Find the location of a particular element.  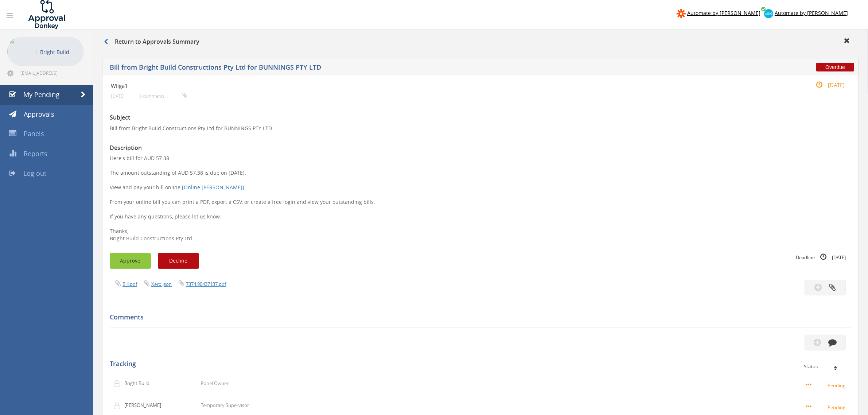

span: Panels is located at coordinates (34, 133).